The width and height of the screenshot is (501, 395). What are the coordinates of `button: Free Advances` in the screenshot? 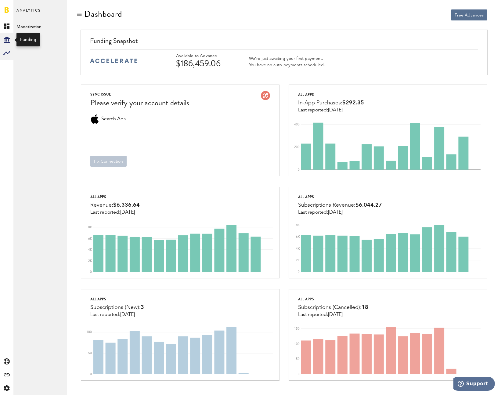 It's located at (469, 15).